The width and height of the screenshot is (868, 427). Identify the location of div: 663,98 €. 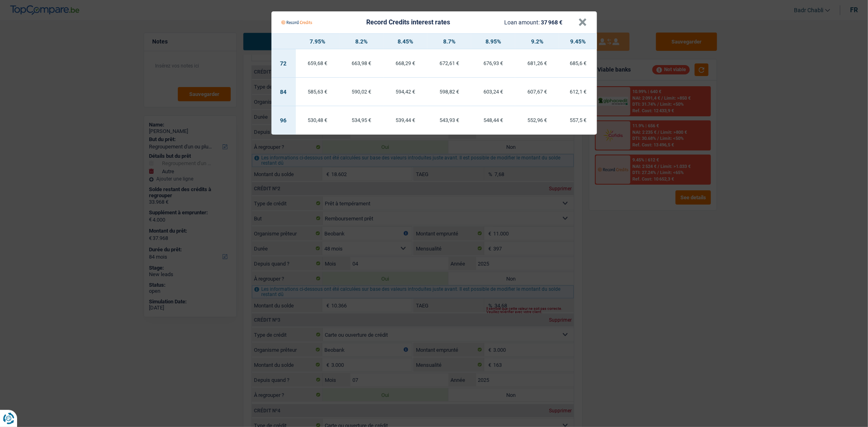
(361, 63).